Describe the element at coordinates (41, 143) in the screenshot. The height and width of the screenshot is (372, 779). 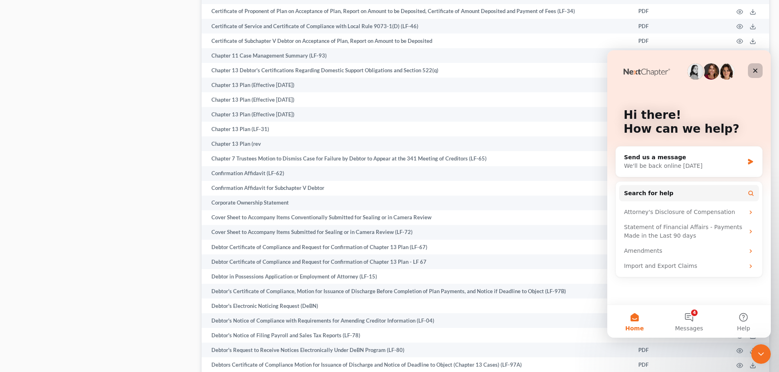
I see `span: Search for help` at that location.